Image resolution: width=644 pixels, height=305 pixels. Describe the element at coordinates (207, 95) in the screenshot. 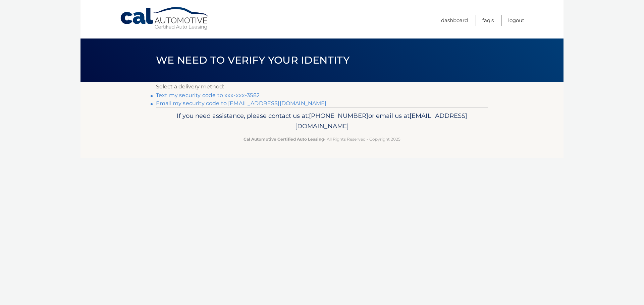

I see `a: Text my security code to xxx-xxx-3582` at that location.